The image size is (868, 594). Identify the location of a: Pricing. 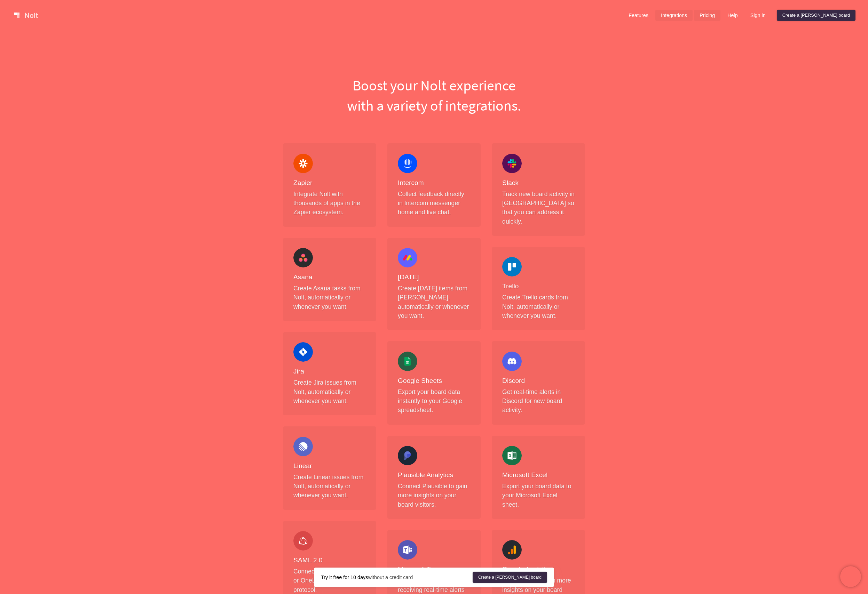
(707, 15).